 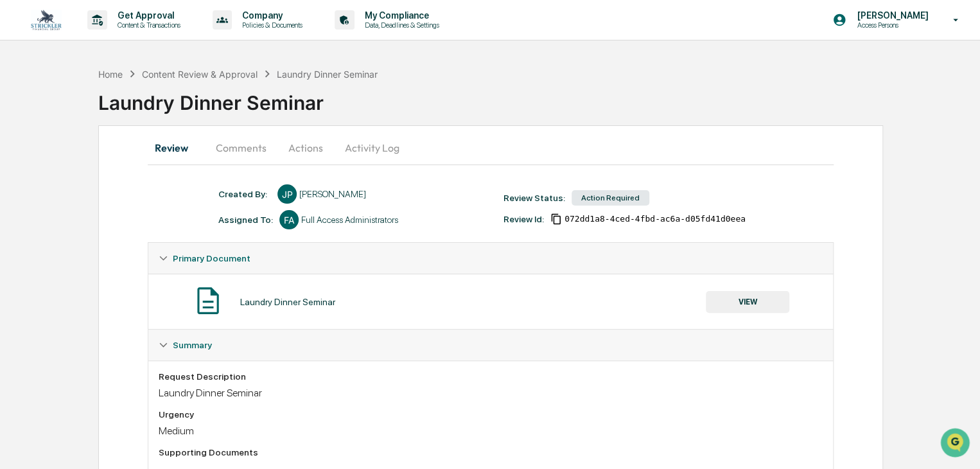 I want to click on div: FA, so click(x=289, y=219).